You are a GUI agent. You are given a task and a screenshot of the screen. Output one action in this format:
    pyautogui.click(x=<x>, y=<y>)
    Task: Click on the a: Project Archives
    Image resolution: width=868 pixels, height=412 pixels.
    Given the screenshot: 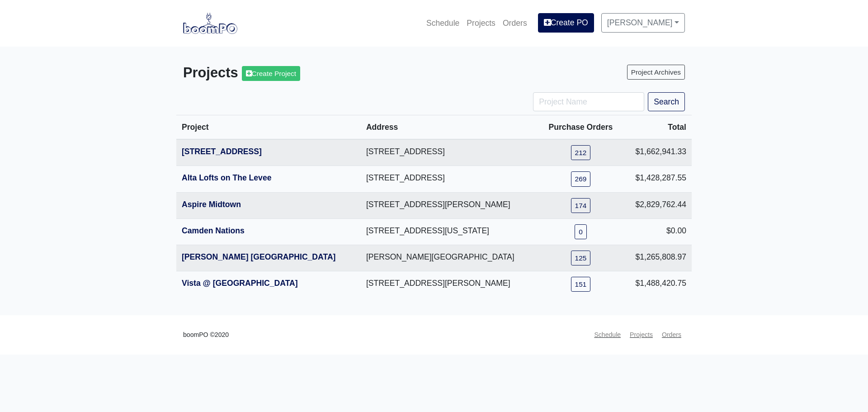 What is the action you would take?
    pyautogui.click(x=656, y=72)
    